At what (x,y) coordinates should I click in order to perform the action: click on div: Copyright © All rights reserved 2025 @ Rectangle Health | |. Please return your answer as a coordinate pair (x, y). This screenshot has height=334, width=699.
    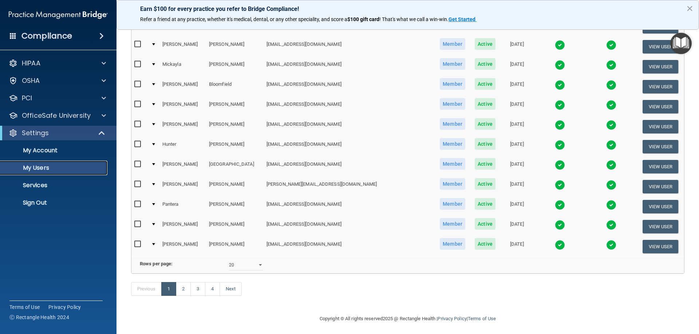
    Looking at the image, I should click on (407, 319).